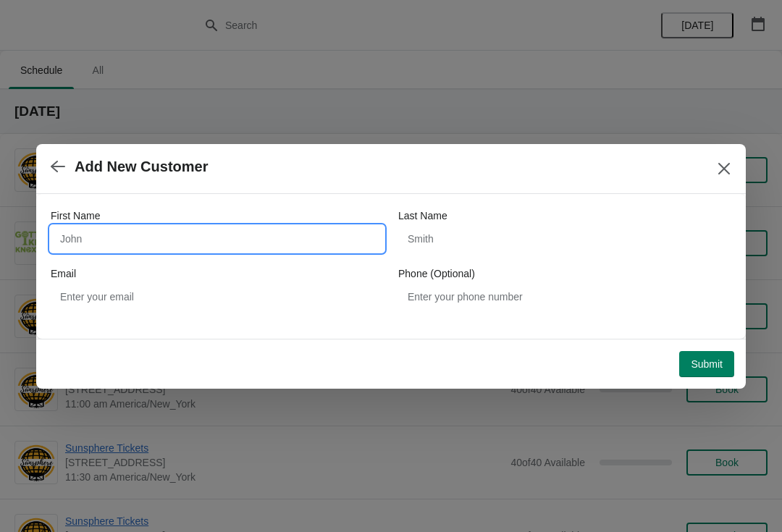 Image resolution: width=782 pixels, height=532 pixels. What do you see at coordinates (565, 239) in the screenshot?
I see `input: Smith` at bounding box center [565, 239].